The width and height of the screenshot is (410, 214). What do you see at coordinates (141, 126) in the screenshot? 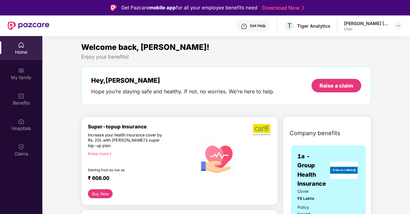
I see `div: Super-topup Insurance` at bounding box center [141, 126].